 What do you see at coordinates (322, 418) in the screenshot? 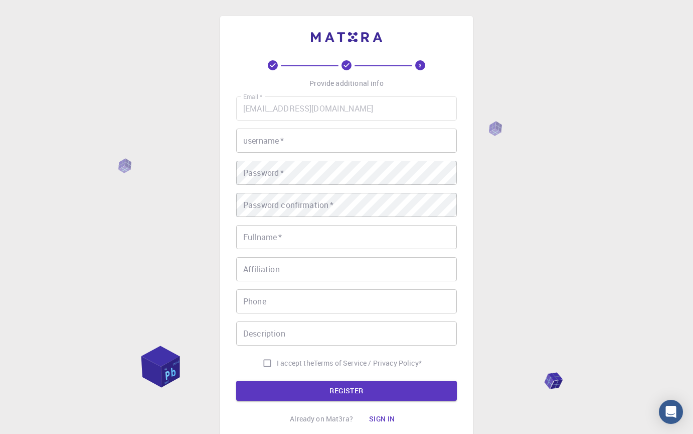
I see `p: Already on Mat3ra?` at bounding box center [322, 418].